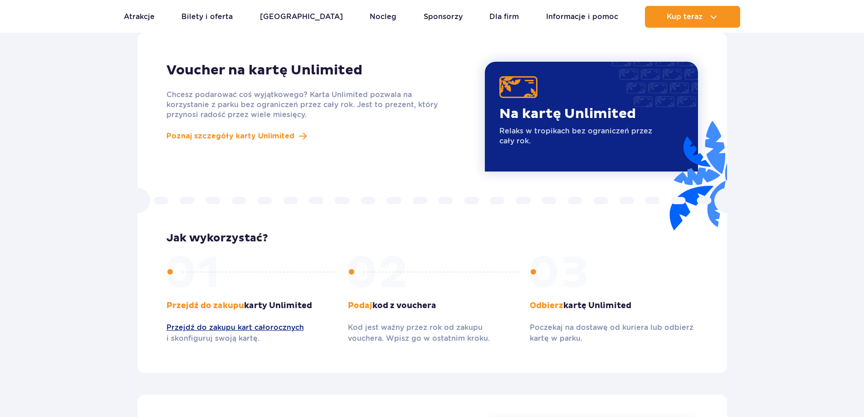 This screenshot has width=864, height=417. What do you see at coordinates (576, 114) in the screenshot?
I see `p: Na kartę Unlimited` at bounding box center [576, 114].